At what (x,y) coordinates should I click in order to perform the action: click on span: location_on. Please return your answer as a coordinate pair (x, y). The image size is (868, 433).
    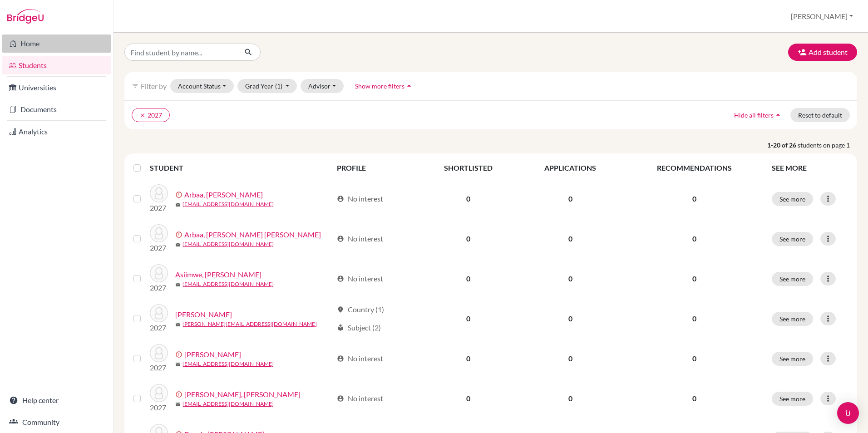
    Looking at the image, I should click on (340, 310).